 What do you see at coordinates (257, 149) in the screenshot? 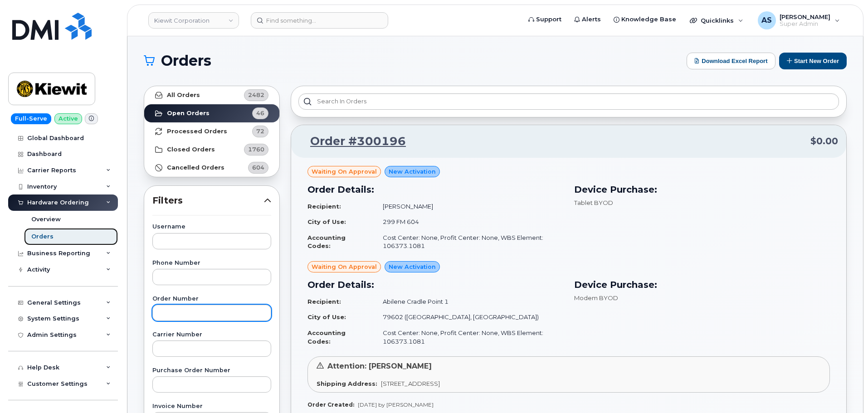
I see `span: 1760` at bounding box center [257, 149].